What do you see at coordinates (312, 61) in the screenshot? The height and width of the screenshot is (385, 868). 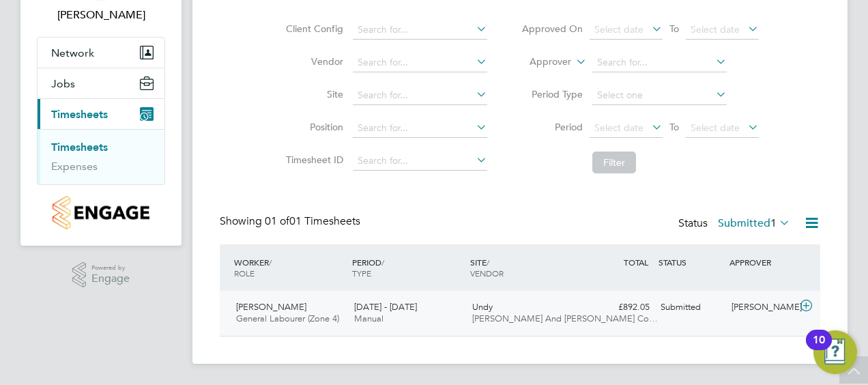 I see `label: Vendor` at bounding box center [312, 61].